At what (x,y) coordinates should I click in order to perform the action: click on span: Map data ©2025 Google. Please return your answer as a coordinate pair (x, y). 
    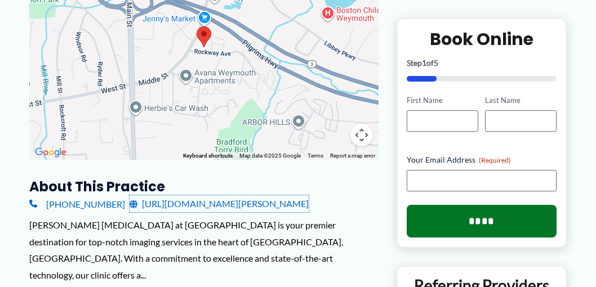
    Looking at the image, I should click on (270, 155).